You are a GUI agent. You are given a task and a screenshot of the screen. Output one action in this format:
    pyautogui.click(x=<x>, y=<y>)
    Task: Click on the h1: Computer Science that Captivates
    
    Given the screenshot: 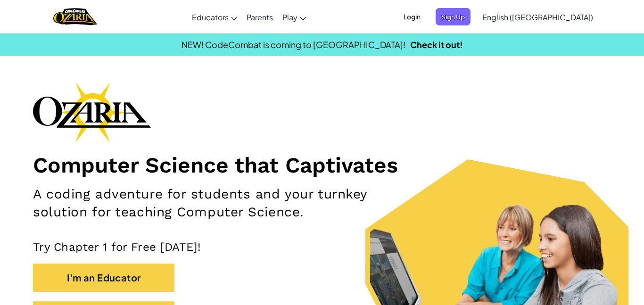 What is the action you would take?
    pyautogui.click(x=322, y=165)
    